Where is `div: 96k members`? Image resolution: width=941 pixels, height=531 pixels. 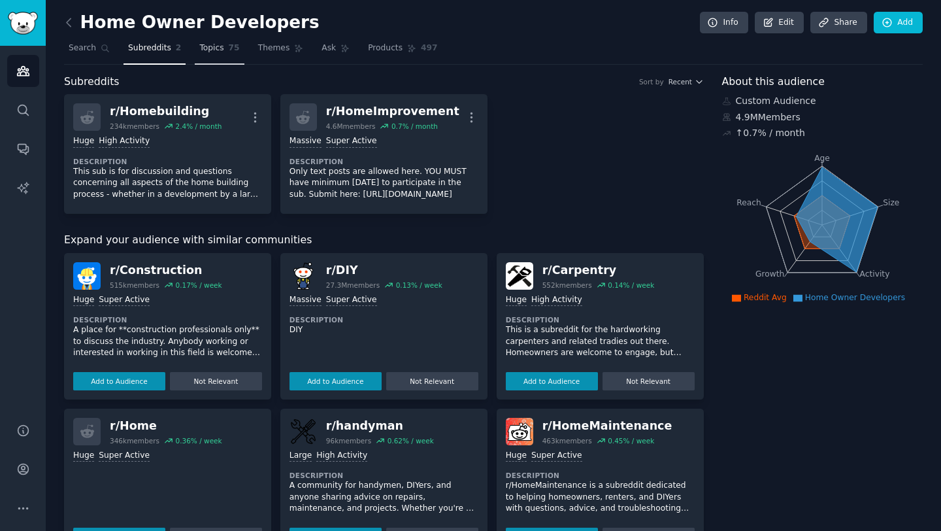 div: 96k members is located at coordinates (348, 440).